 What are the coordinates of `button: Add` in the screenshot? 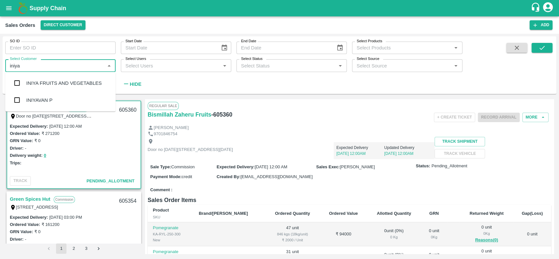 It's located at (541, 25).